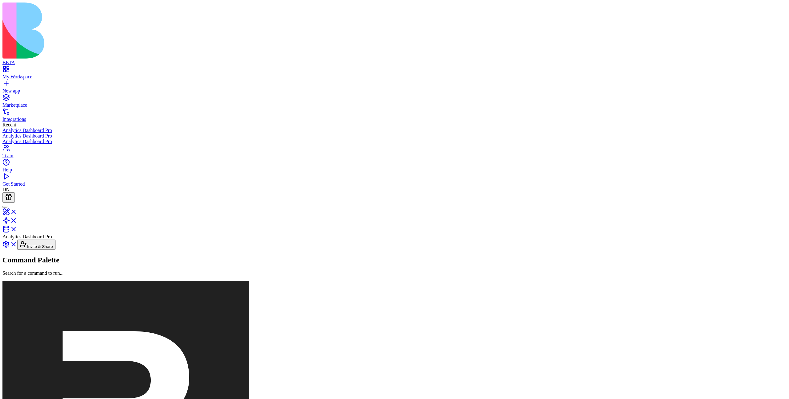 This screenshot has height=399, width=789. What do you see at coordinates (394, 116) in the screenshot?
I see `a: Integrations` at bounding box center [394, 116].